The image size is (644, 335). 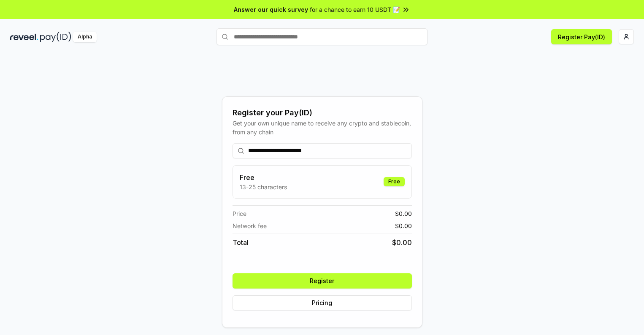 What do you see at coordinates (271, 9) in the screenshot?
I see `span: Answer our quick survey` at bounding box center [271, 9].